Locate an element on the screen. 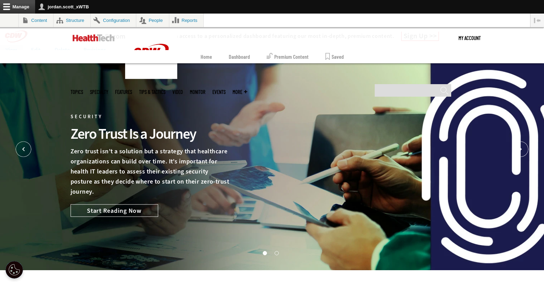 The image size is (544, 282). button: 2 of 2 is located at coordinates (276, 253).